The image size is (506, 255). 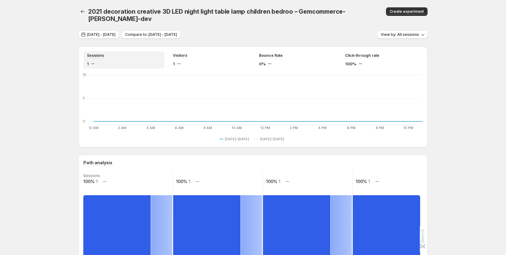 I want to click on text: 10, so click(x=85, y=75).